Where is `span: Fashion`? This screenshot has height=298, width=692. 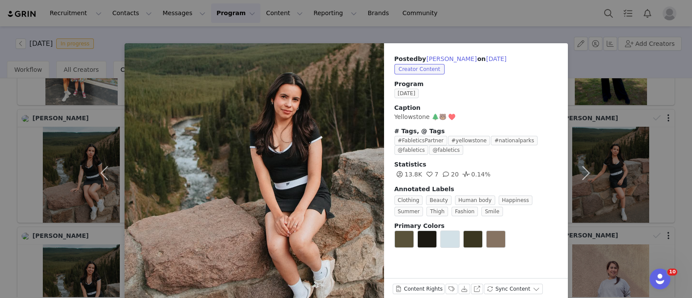
span: Fashion is located at coordinates (464, 211).